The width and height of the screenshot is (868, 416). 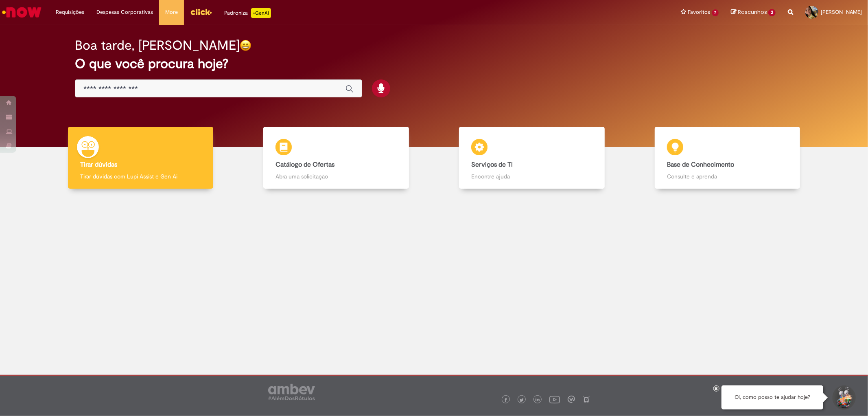 I want to click on p: Abra uma solicitação, so click(x=336, y=177).